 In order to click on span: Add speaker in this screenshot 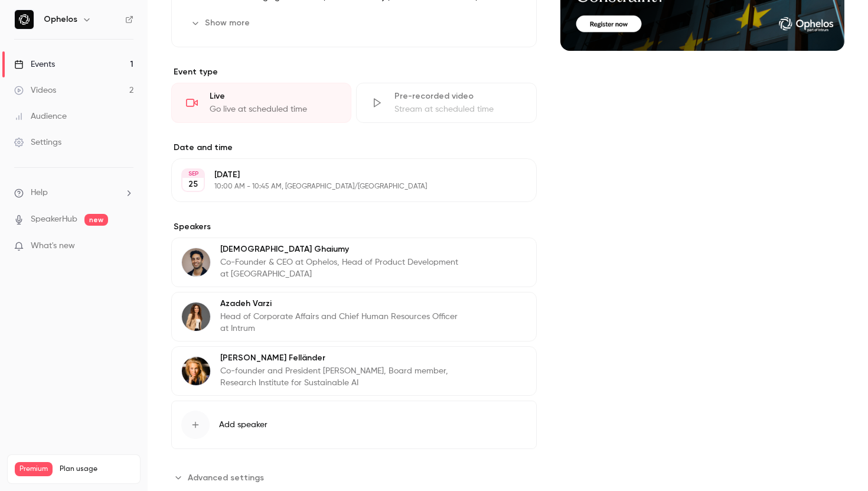, I will do `click(243, 425)`.